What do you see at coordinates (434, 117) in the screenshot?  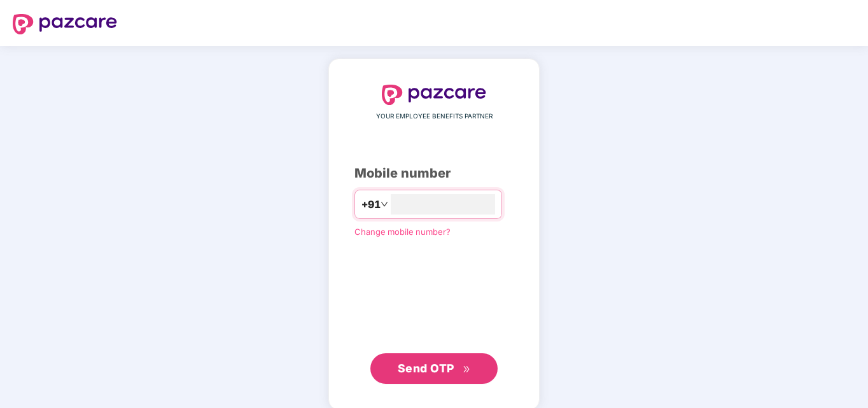 I see `span: YOUR EMPLOYEE BENEFITS PARTNER` at bounding box center [434, 117].